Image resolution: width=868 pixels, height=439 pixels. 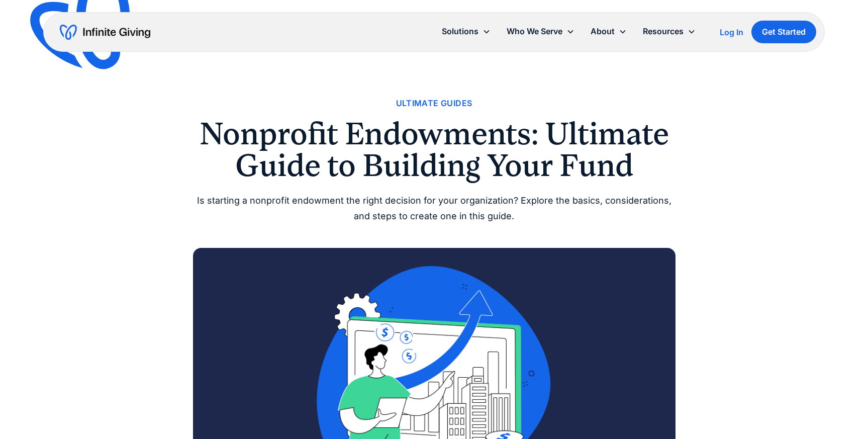 I want to click on div: Ultimate Guides, so click(x=434, y=103).